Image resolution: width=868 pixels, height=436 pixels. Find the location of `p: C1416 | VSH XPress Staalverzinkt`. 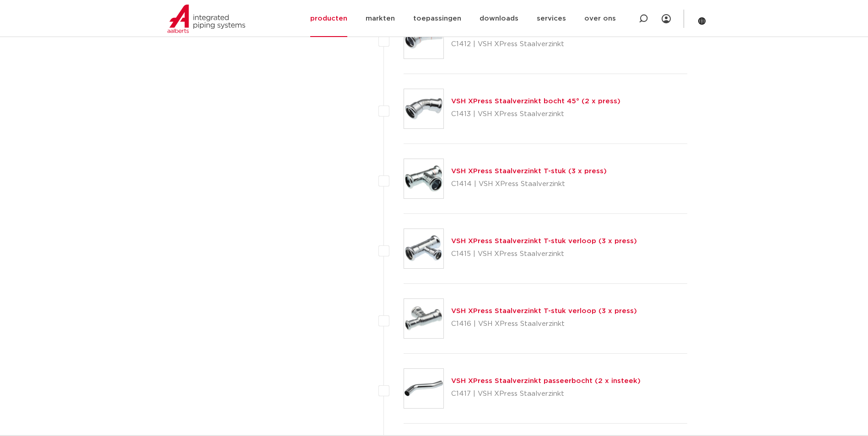

p: C1416 | VSH XPress Staalverzinkt is located at coordinates (544, 324).